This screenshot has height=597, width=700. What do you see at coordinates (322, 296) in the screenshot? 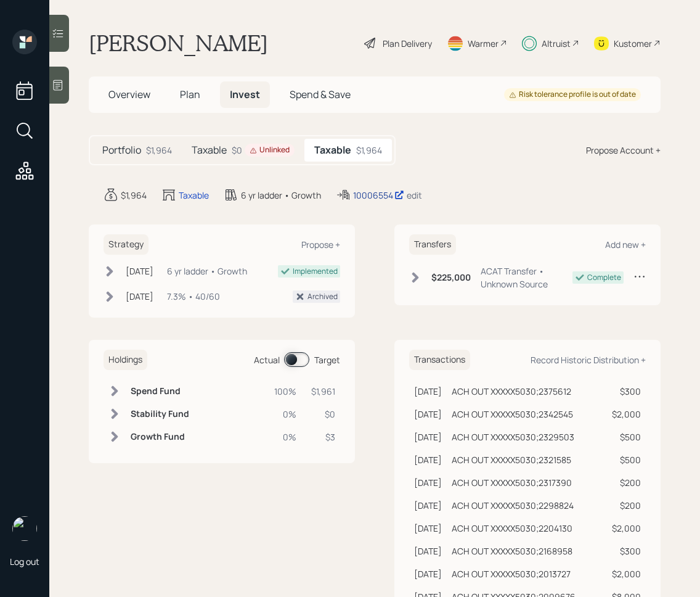
I see `div: Archived` at bounding box center [322, 296].